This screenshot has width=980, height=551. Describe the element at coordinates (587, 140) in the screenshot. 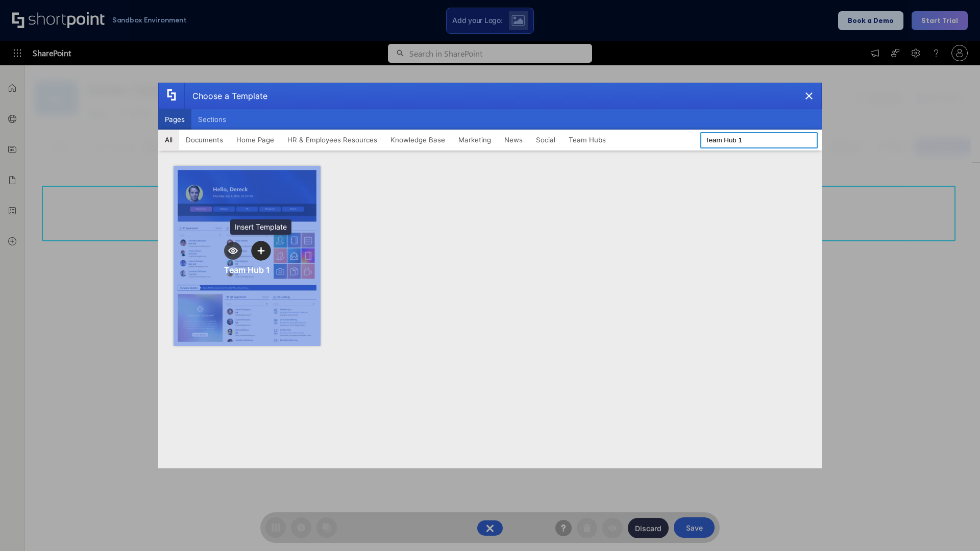

I see `button: Team Hubs` at that location.